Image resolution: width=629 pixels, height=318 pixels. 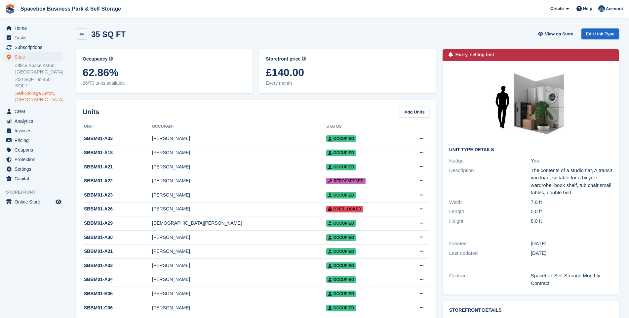 What do you see at coordinates (164, 72) in the screenshot?
I see `span: 62.86%` at bounding box center [164, 72].